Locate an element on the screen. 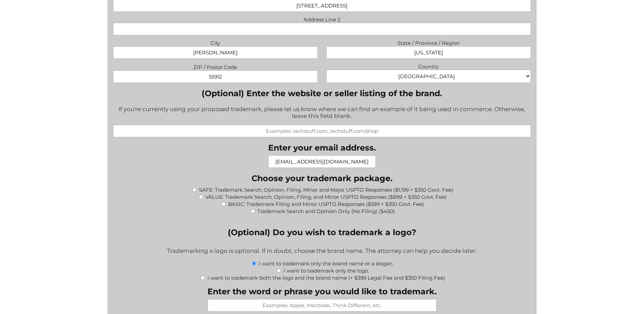 This screenshot has height=314, width=644. label: Enter the word or phrase you would like to trademark. is located at coordinates (322, 291).